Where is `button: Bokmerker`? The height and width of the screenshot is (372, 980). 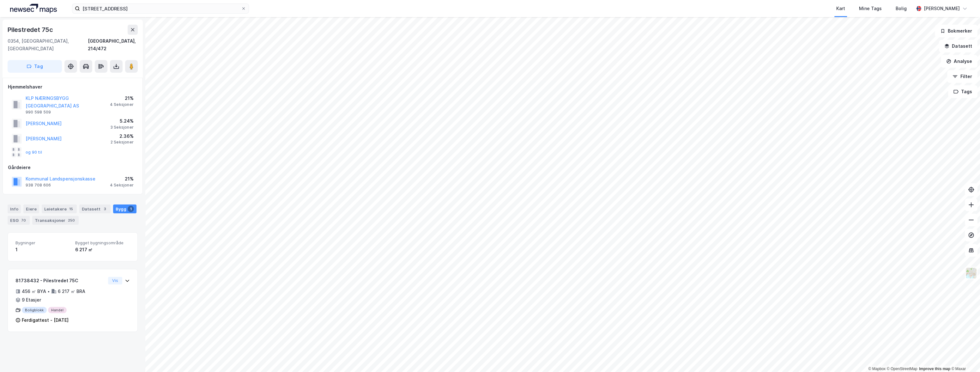 button: Bokmerker is located at coordinates (956, 31).